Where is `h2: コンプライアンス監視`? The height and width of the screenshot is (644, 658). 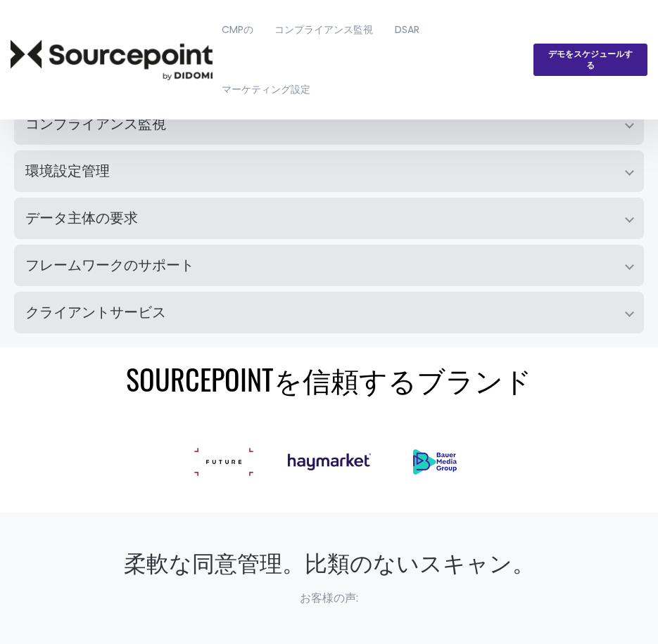 h2: コンプライアンス監視 is located at coordinates (329, 124).